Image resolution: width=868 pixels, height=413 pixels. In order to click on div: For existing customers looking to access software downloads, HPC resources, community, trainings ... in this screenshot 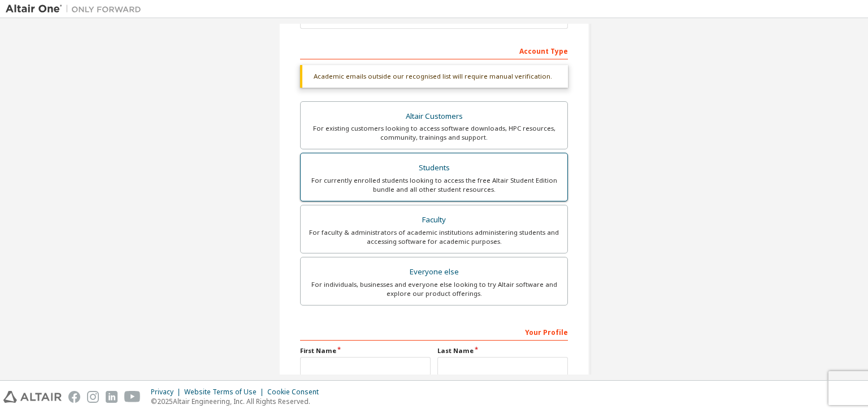, I will do `click(434, 133)`.